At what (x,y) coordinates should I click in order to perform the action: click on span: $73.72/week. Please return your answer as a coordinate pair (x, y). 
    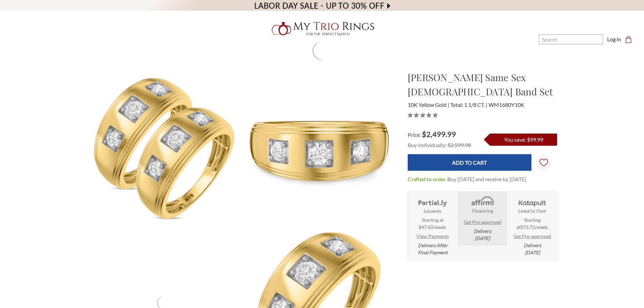
    Looking at the image, I should click on (534, 227).